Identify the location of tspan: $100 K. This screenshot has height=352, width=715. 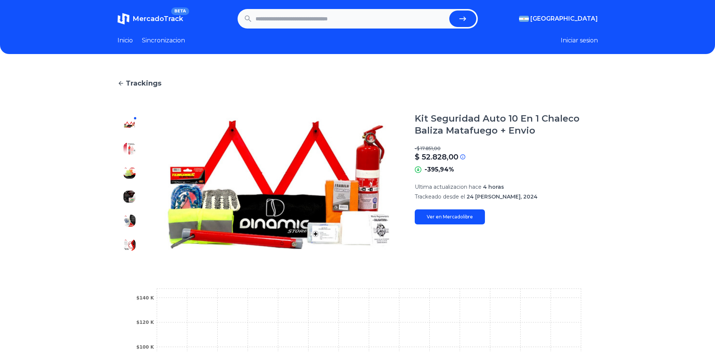
(145, 347).